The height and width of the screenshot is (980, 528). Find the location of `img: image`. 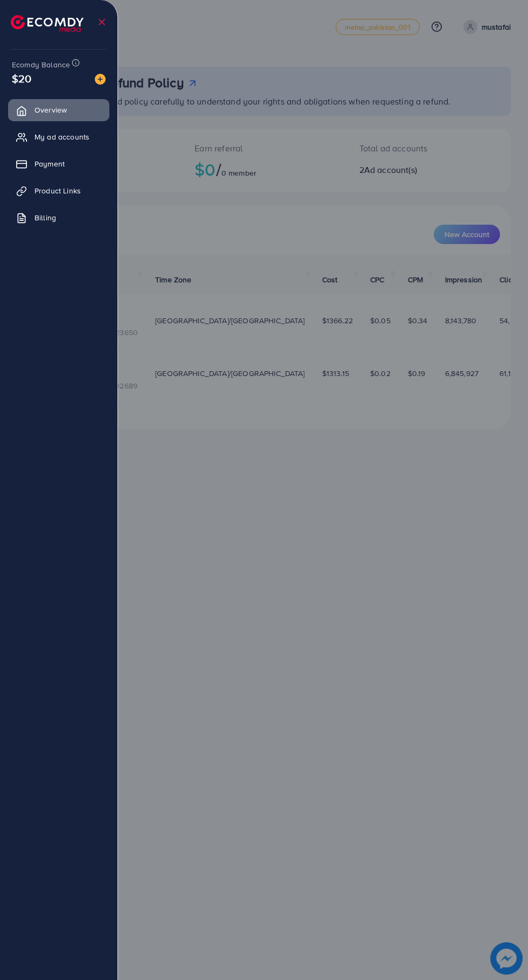

img: image is located at coordinates (101, 79).